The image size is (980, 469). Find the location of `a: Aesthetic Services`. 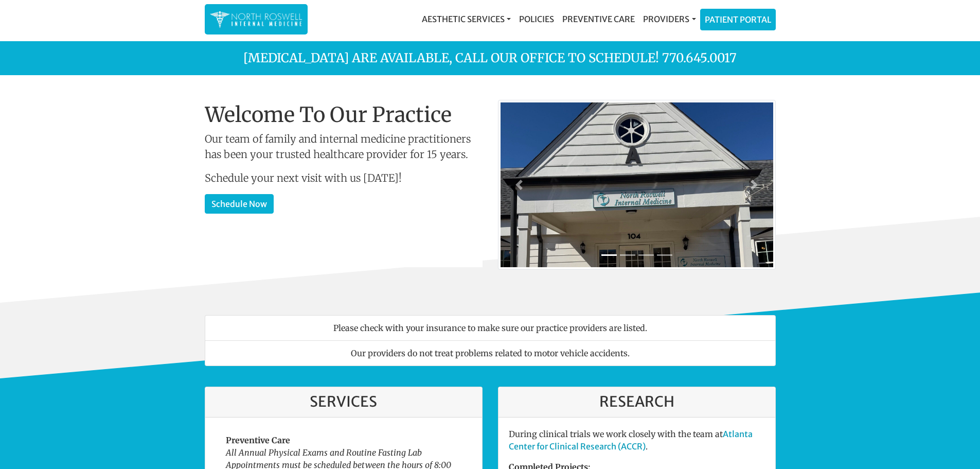

a: Aesthetic Services is located at coordinates (466, 19).